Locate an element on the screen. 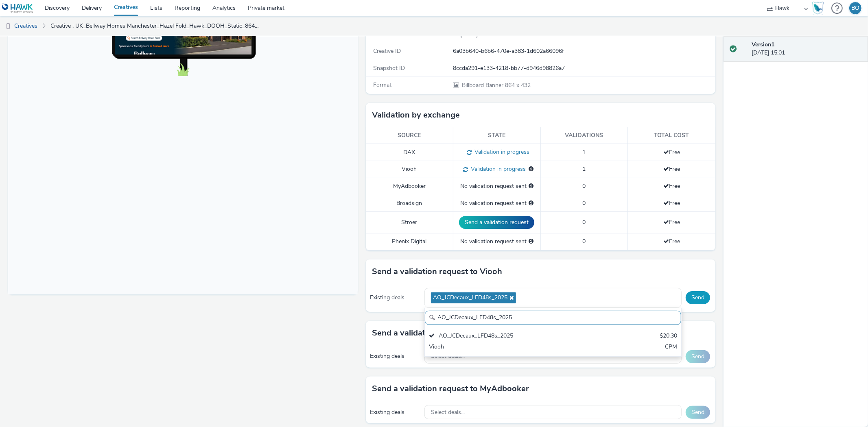 The image size is (868, 427). div: Please select a deal below and click on Send to send a validation request to Broadsign. is located at coordinates (531, 203).